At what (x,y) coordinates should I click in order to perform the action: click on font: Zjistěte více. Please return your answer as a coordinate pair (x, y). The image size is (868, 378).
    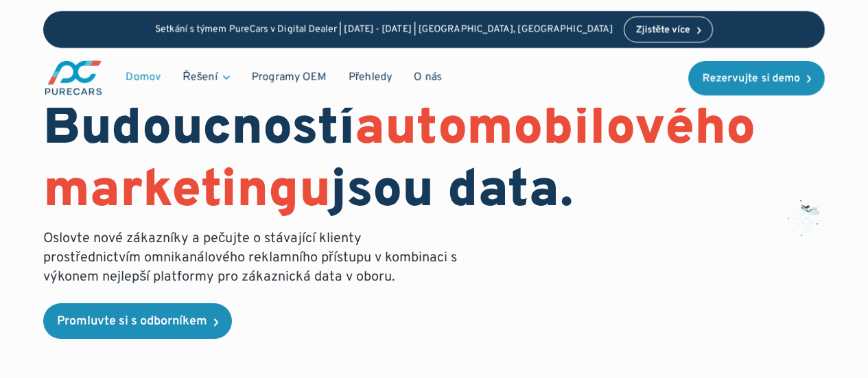
    Looking at the image, I should click on (663, 30).